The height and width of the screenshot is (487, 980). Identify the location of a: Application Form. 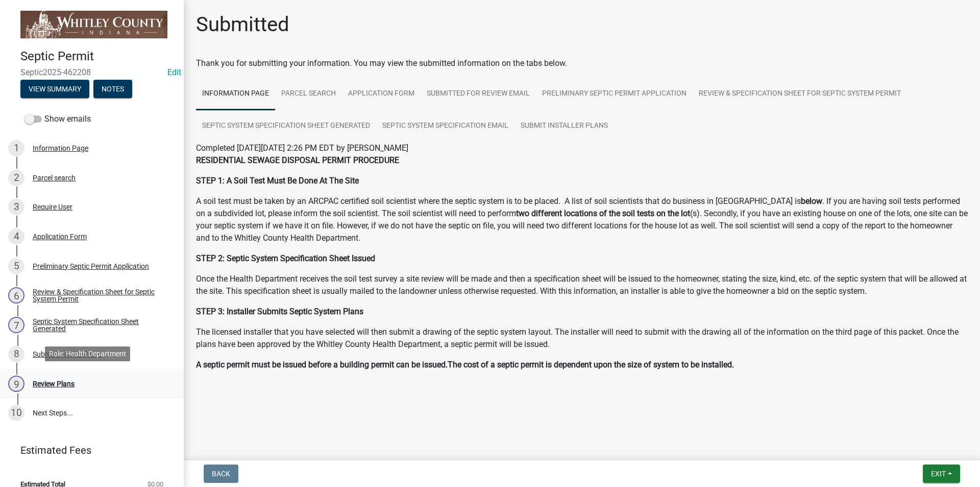
(381, 94).